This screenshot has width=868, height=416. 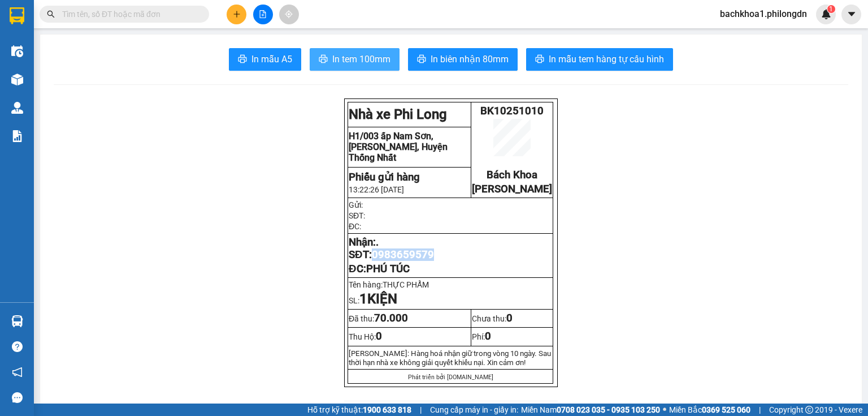 I want to click on div: Bách Khoa, so click(x=37, y=23).